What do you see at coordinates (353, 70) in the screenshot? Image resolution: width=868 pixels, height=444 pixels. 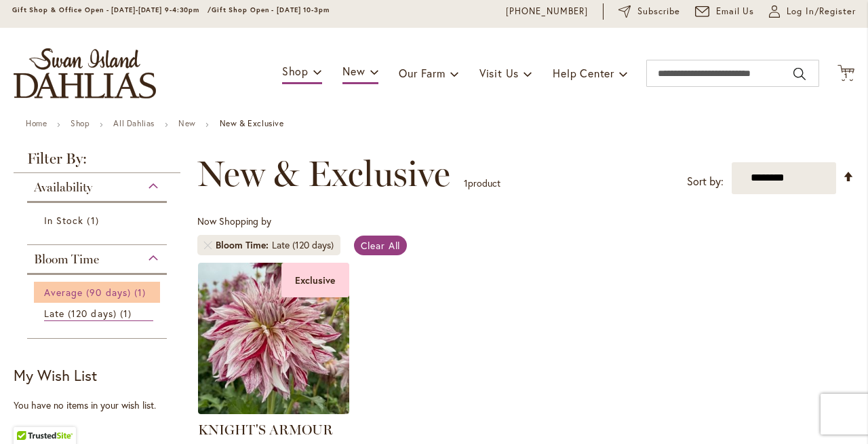 I see `span: New` at bounding box center [353, 70].